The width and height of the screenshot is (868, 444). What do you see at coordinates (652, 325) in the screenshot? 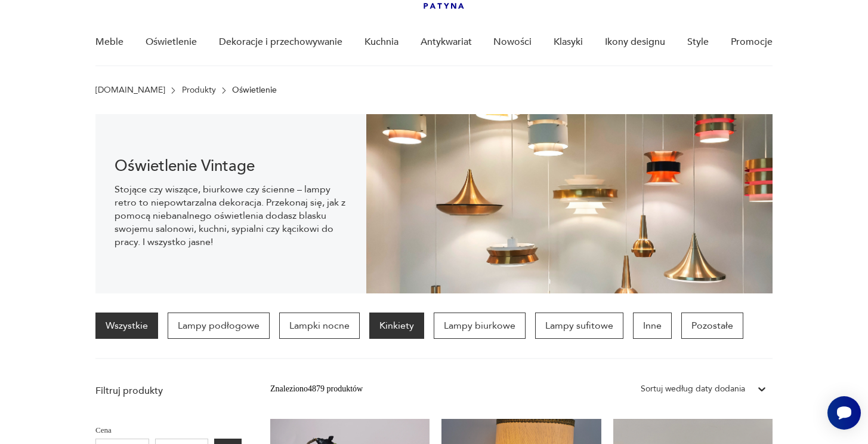
I see `a: Inne` at bounding box center [652, 325].